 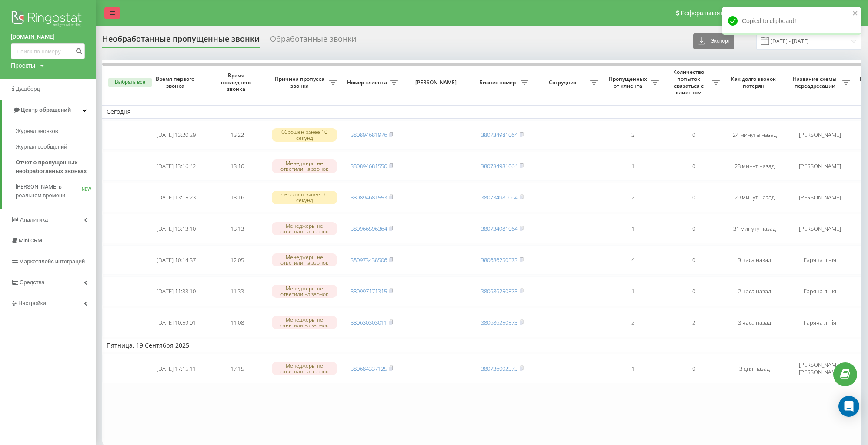 What do you see at coordinates (32, 282) in the screenshot?
I see `span: Средства` at bounding box center [32, 282].